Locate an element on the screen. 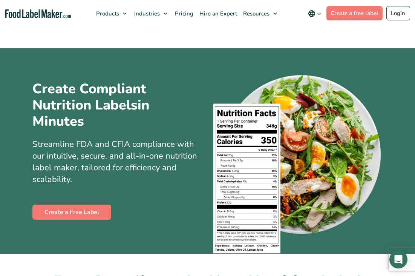 Image resolution: width=415 pixels, height=276 pixels. span: Products is located at coordinates (107, 14).